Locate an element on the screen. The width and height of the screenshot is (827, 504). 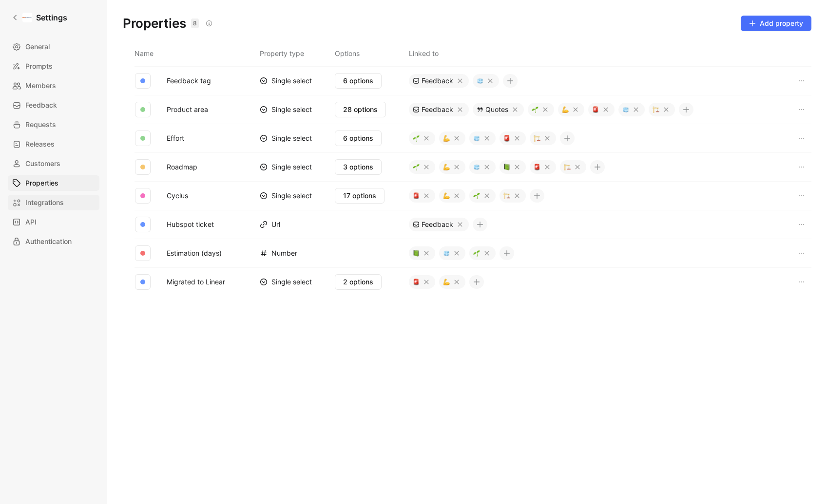
span: Customers is located at coordinates (43, 164).